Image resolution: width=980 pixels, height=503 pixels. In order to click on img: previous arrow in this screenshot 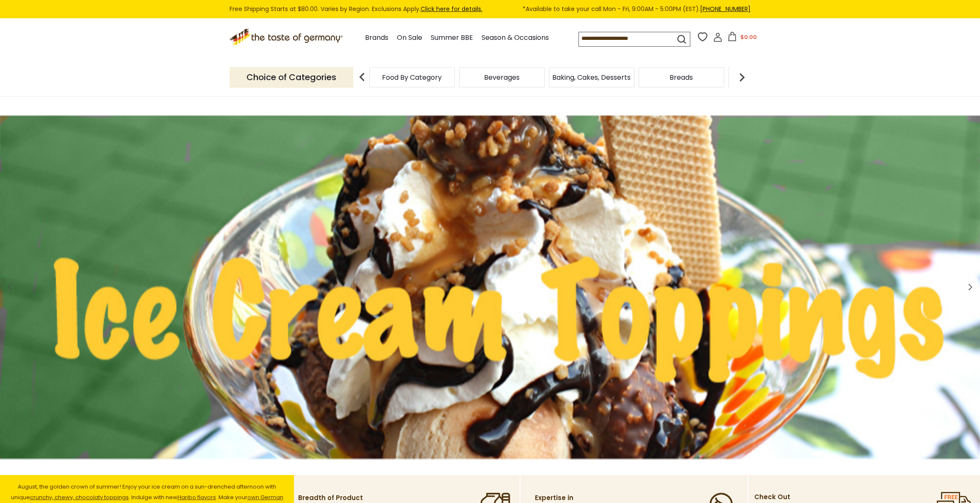, I will do `click(362, 77)`.